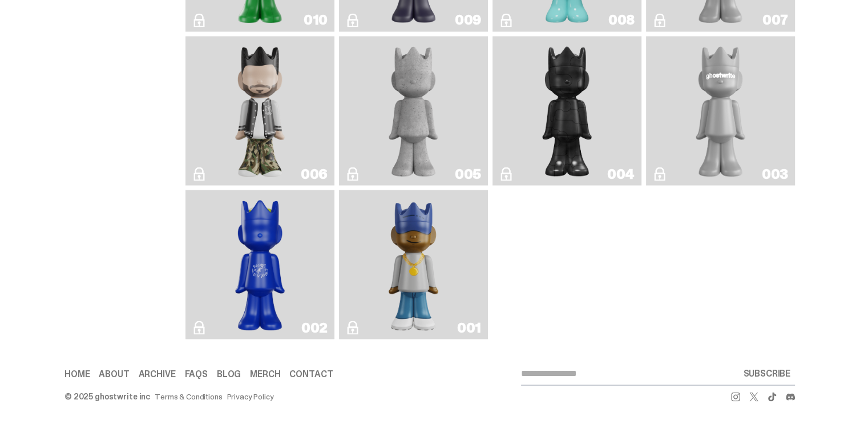 Image resolution: width=868 pixels, height=424 pixels. Describe the element at coordinates (469, 327) in the screenshot. I see `div: 001` at that location.